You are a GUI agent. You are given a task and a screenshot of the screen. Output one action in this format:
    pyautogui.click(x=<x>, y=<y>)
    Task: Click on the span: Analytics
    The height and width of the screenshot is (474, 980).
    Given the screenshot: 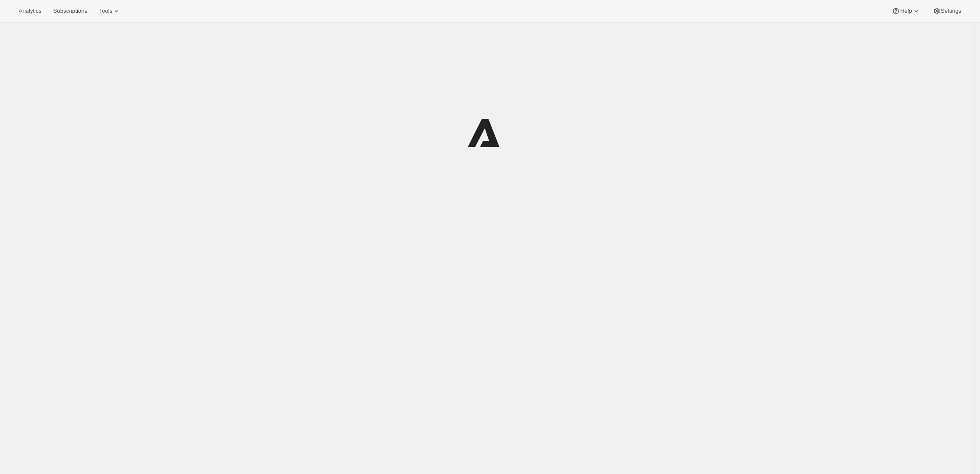 What is the action you would take?
    pyautogui.click(x=29, y=11)
    